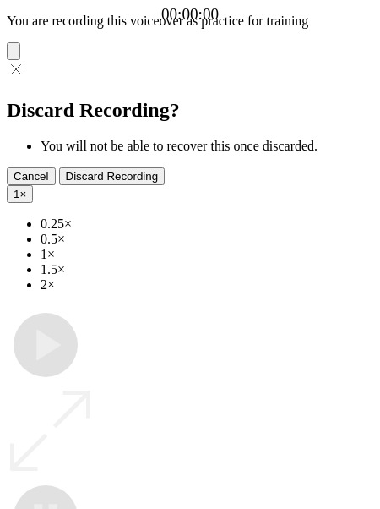 The image size is (380, 509). I want to click on li: 1.5×, so click(207, 270).